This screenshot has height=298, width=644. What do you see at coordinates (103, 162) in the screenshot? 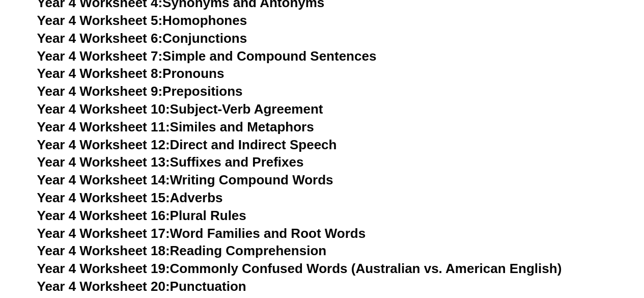
I see `span: Year 4 Worksheet 13:` at bounding box center [103, 162].